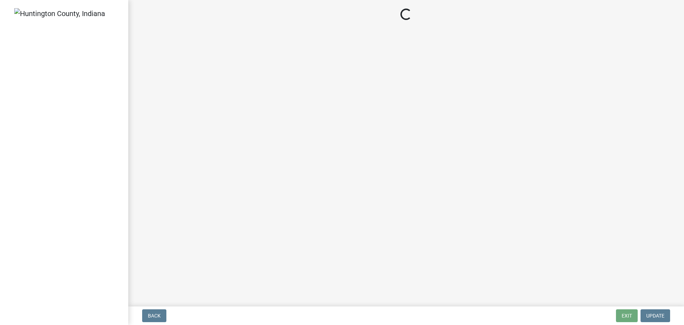  What do you see at coordinates (60, 14) in the screenshot?
I see `img: Huntington County, Indiana` at bounding box center [60, 14].